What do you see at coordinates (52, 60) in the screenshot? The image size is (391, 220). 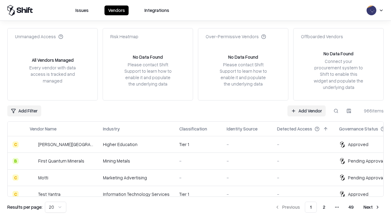 I see `div: All Vendors Managed` at bounding box center [52, 60].